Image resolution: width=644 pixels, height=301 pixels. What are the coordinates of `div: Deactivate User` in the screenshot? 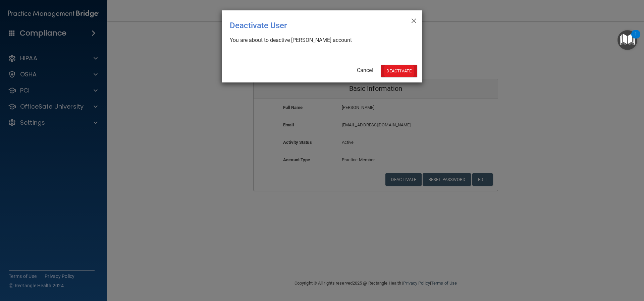 It's located at (308, 26).